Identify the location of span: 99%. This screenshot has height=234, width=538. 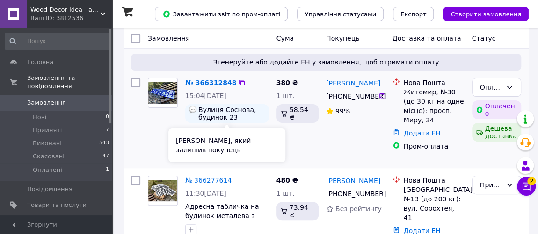
(342, 111).